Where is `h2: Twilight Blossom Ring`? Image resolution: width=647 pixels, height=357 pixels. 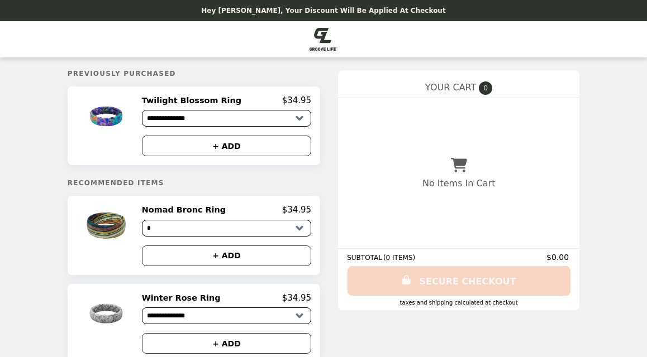
h2: Twilight Blossom Ring is located at coordinates (194, 101).